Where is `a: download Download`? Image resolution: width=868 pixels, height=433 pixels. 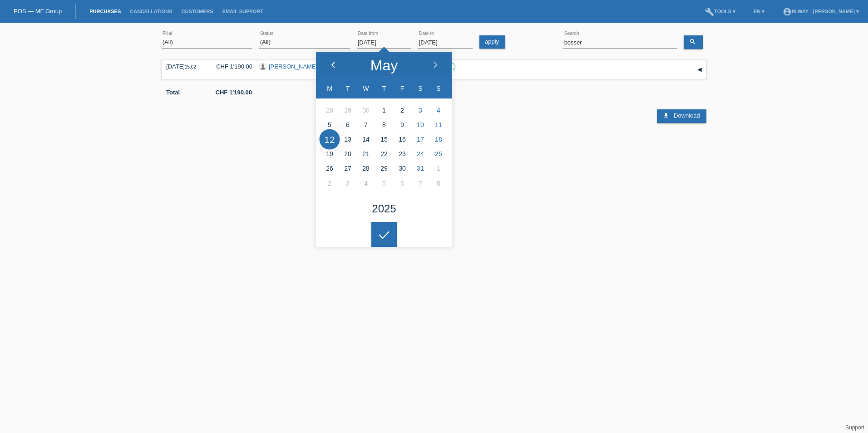 a: download Download is located at coordinates (681, 116).